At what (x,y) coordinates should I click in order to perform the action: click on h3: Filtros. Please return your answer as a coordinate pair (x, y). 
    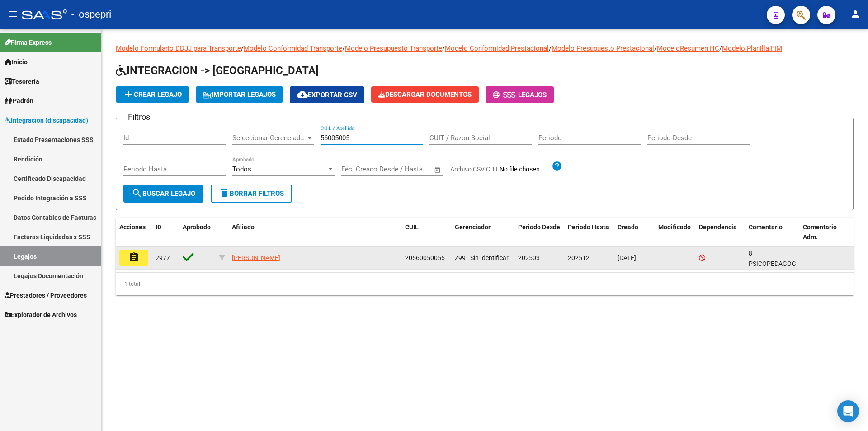
    Looking at the image, I should click on (139, 117).